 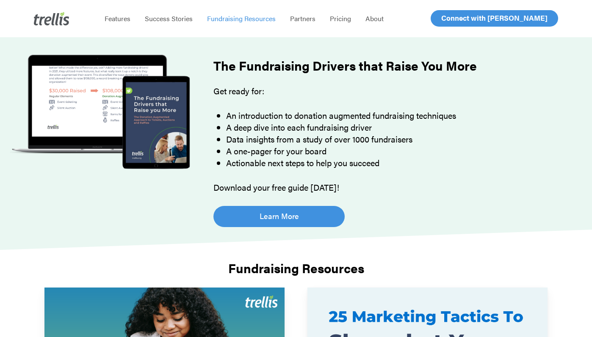 I want to click on a: Pricing, so click(x=340, y=19).